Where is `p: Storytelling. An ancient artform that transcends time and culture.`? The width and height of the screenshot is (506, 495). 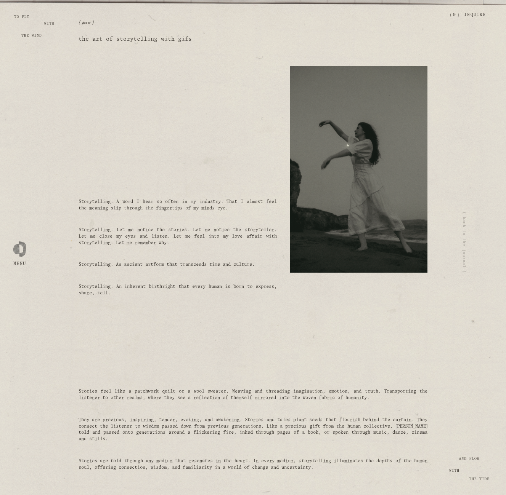
p: Storytelling. An ancient artform that transcends time and culture. is located at coordinates (178, 265).